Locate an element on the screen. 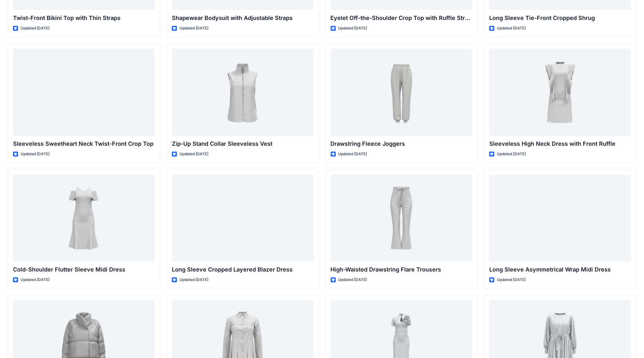  p: Eyelet Off-the-Shoulder Crop Top with Ruffle Straps is located at coordinates (401, 18).